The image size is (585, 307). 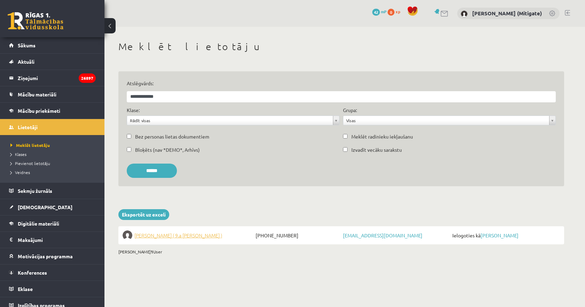 I want to click on a: Sākums, so click(x=52, y=45).